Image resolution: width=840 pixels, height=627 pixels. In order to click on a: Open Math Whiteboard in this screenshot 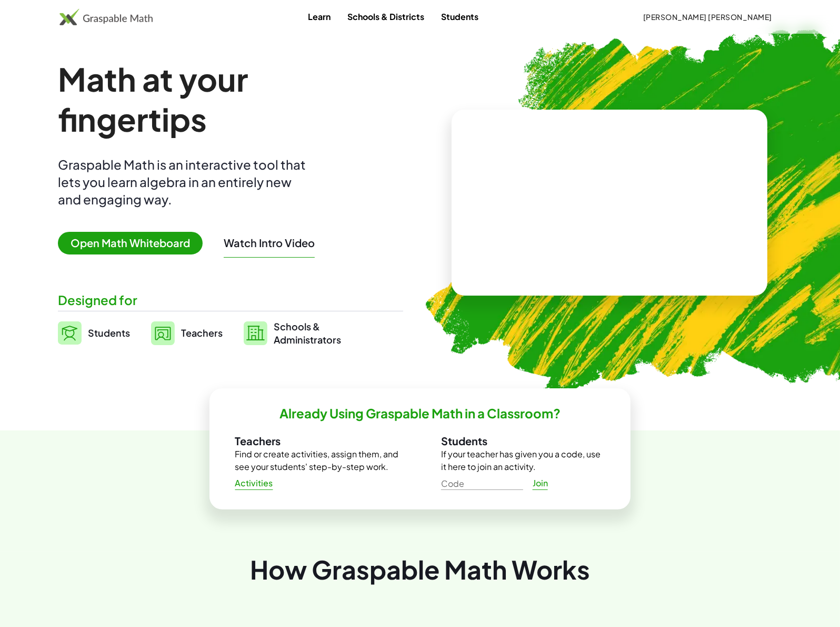, I will do `click(134, 243)`.